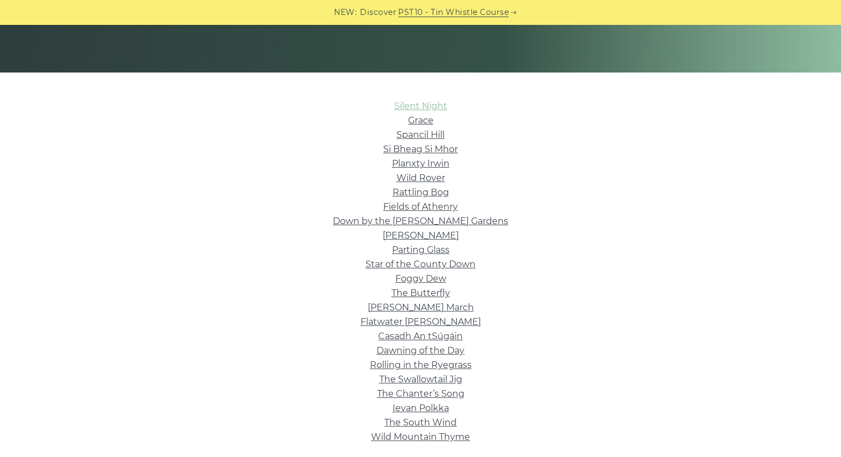  I want to click on span: Discover, so click(378, 12).